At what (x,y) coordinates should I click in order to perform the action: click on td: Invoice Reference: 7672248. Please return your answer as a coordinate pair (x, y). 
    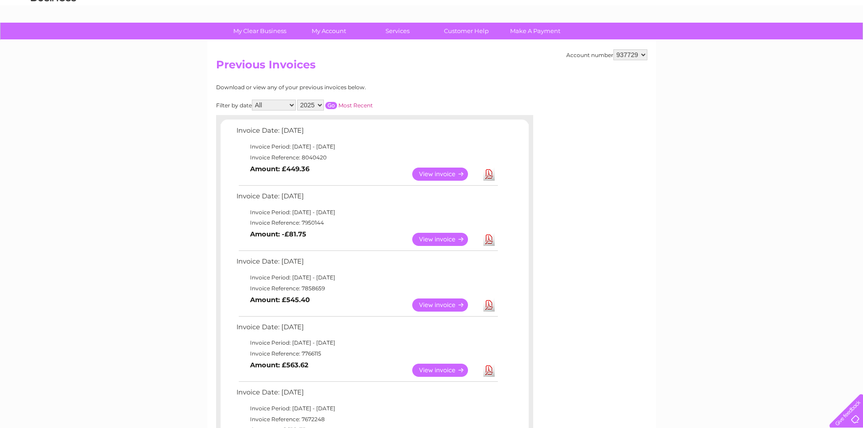
    Looking at the image, I should click on (367, 420).